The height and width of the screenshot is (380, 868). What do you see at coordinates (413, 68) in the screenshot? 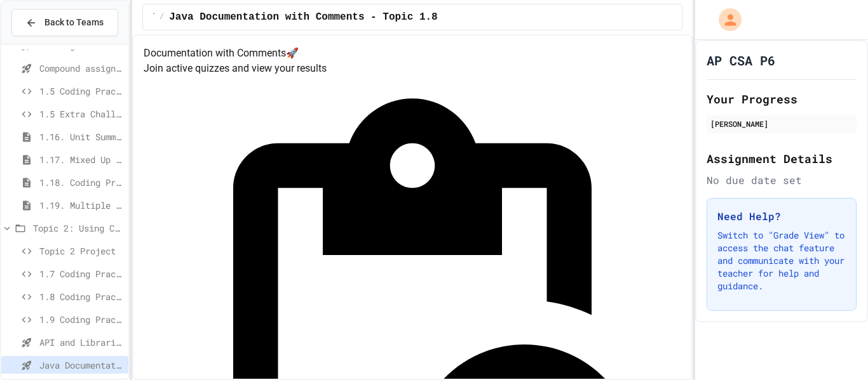
I see `p: Join active quizzes and view your results` at bounding box center [413, 68].